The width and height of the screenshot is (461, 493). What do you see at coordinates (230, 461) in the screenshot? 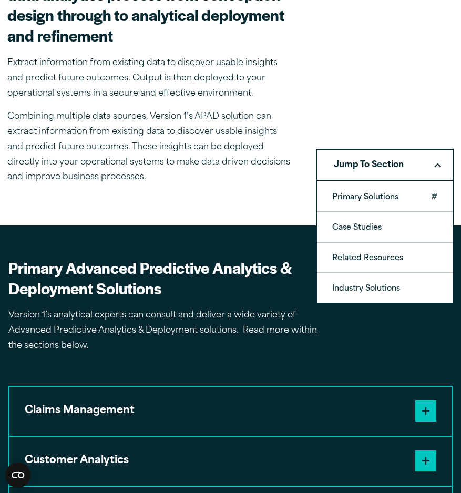
I see `button: Customer Analytics` at bounding box center [230, 461].